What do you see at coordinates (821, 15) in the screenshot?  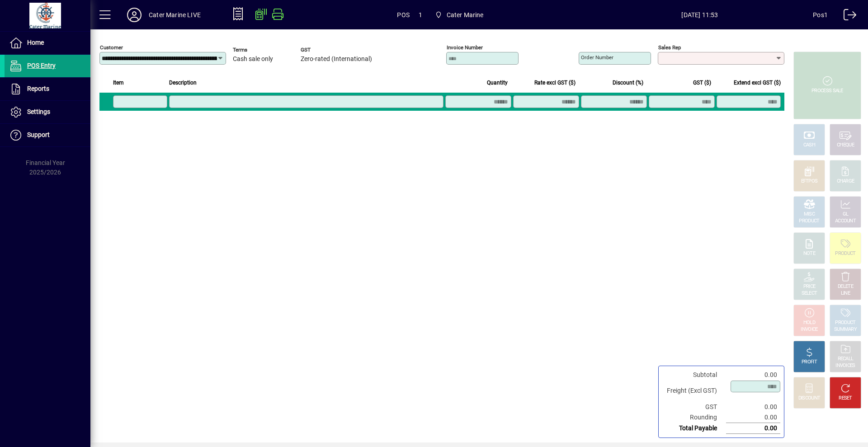 I see `div: Pos1` at bounding box center [821, 15].